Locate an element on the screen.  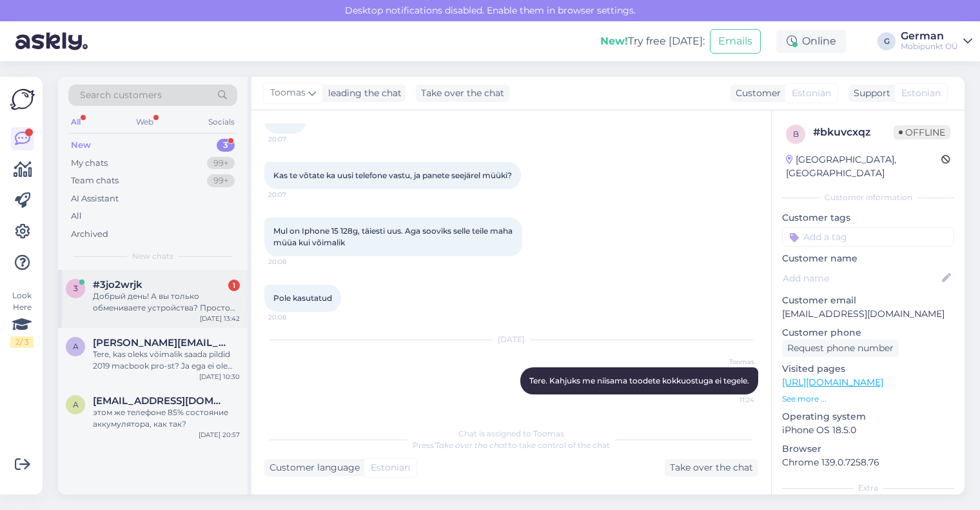
div: Tere, kas oleks võimalik saada pildid 2019 macbook pro-st? Ja ega ei ole rohkem B grade seadmeid ... is located at coordinates (166, 360).